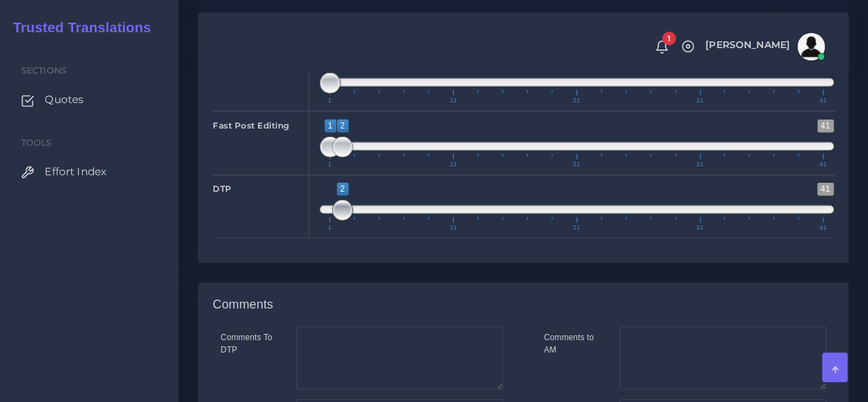 The height and width of the screenshot is (402, 868). Describe the element at coordinates (251, 125) in the screenshot. I see `strong: Fast Post Editing` at that location.